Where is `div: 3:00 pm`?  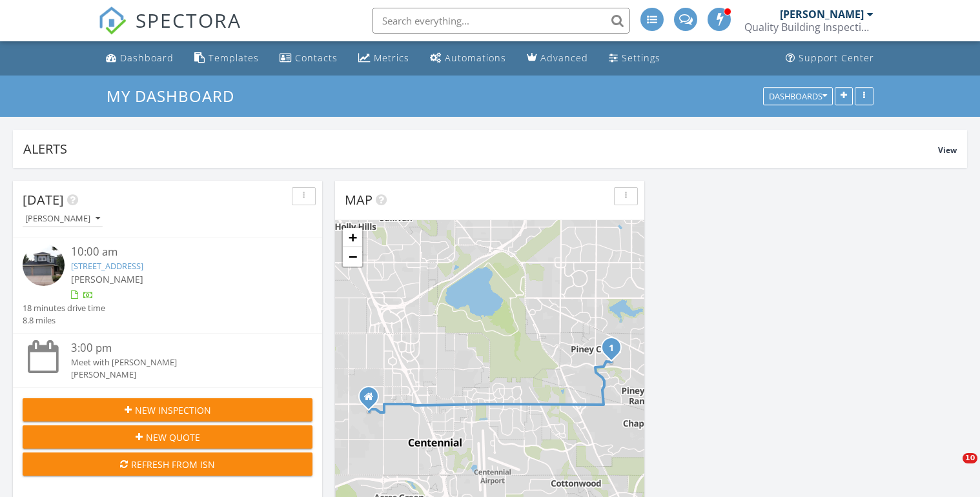
div: 3:00 pm is located at coordinates (179, 348).